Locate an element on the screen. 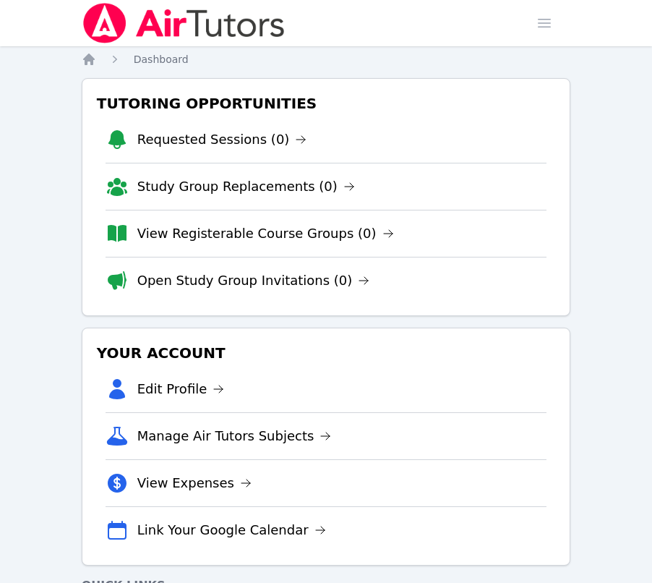  a: View Expenses is located at coordinates (194, 483).